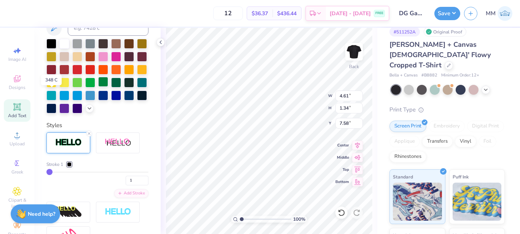  What do you see at coordinates (446, 126) in the screenshot?
I see `div: Embroidery` at bounding box center [446, 126].